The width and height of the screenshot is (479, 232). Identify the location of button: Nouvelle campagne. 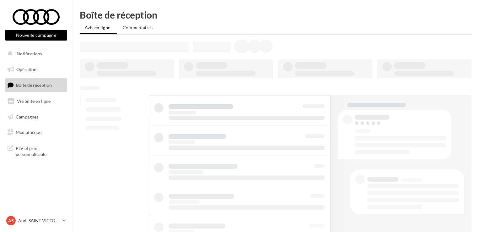
(36, 35).